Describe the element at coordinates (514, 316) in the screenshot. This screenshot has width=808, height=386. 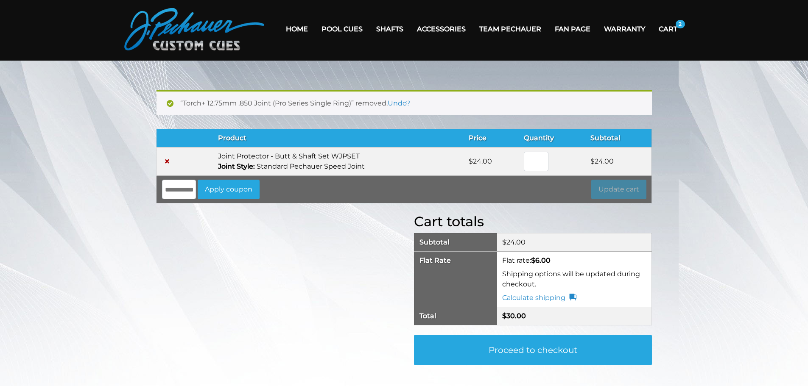
I see `bdi: 30.00` at that location.